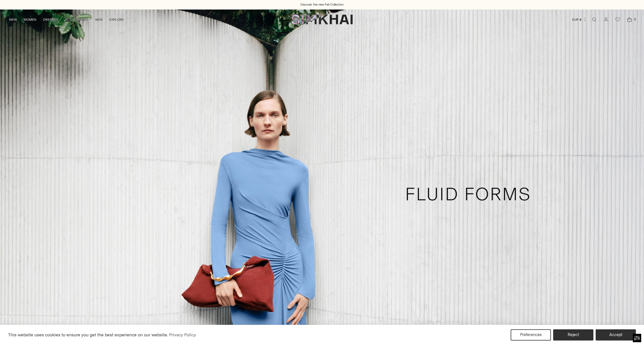 The image size is (644, 345). I want to click on span: This website uses cookies to ensure you get the best experience on our website., so click(88, 334).